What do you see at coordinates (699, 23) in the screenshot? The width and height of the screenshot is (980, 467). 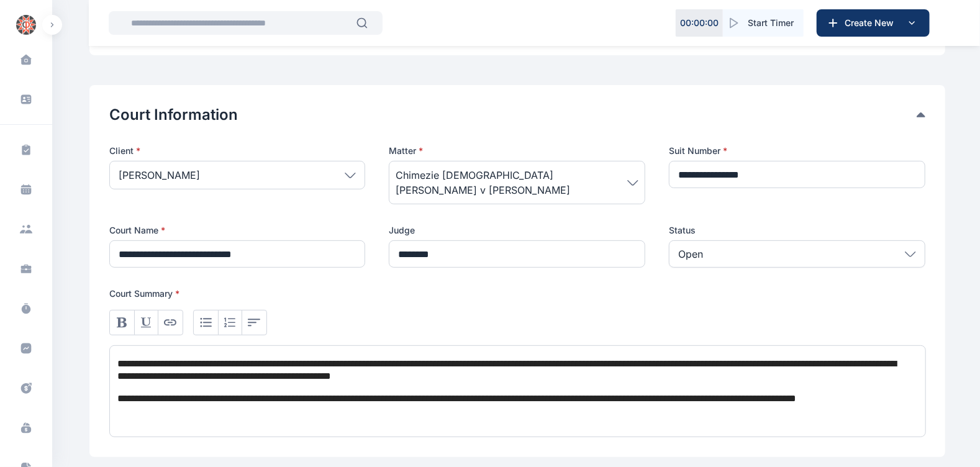 I see `p: 00 : 00 : 00` at bounding box center [699, 23].